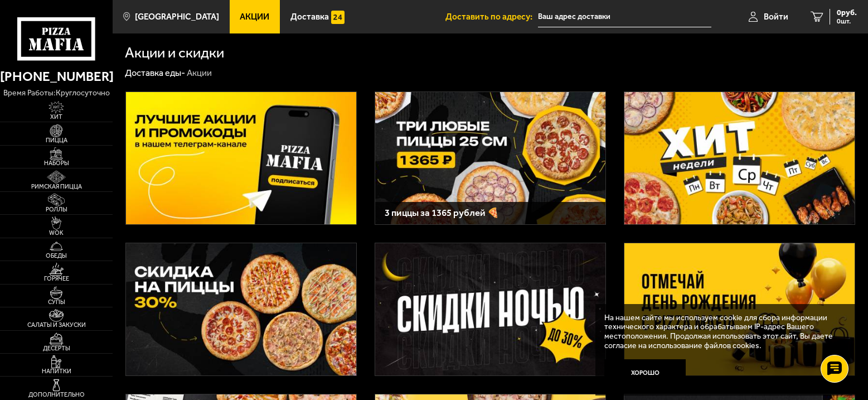 The height and width of the screenshot is (400, 868). Describe the element at coordinates (723, 332) in the screenshot. I see `p: На нашем сайте мы используем cookie для сбора информации технического характера и обрабатываем IP...` at that location.